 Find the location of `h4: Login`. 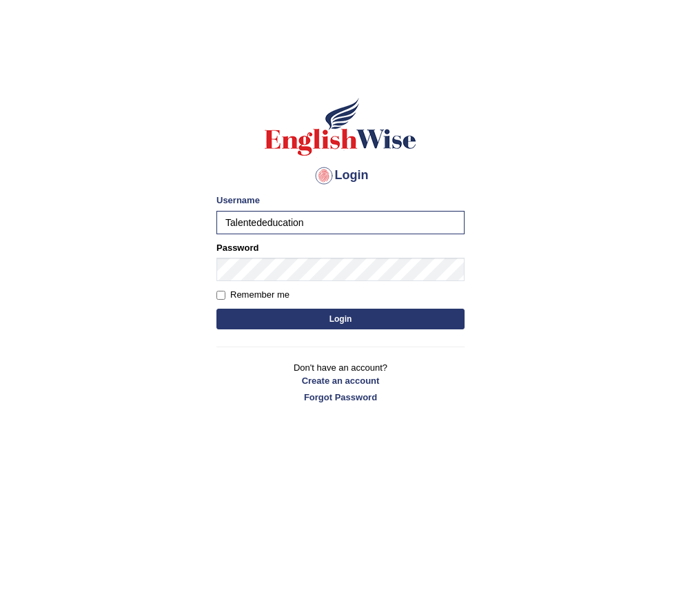

h4: Login is located at coordinates (340, 176).